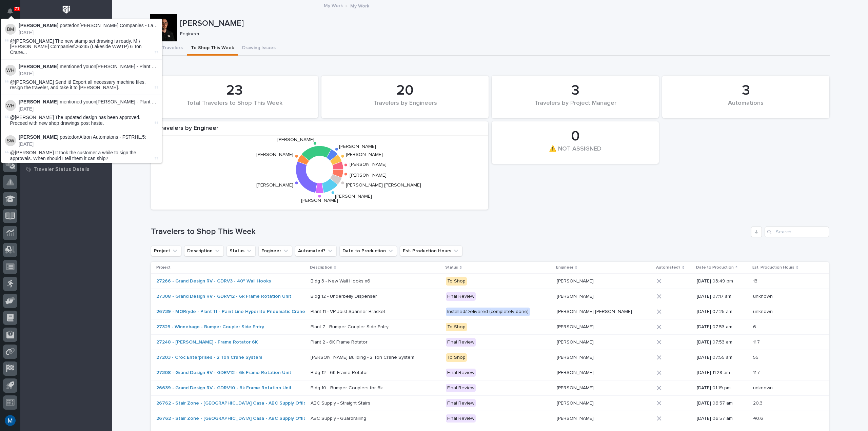 This screenshot has height=431, width=868. Describe the element at coordinates (368, 251) in the screenshot. I see `button: Date to Production` at that location.